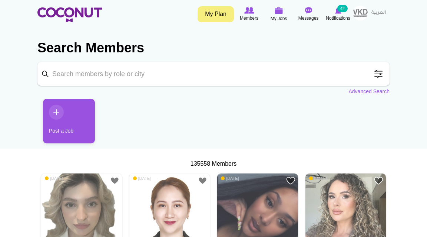 The width and height of the screenshot is (427, 237). I want to click on span: Members, so click(249, 18).